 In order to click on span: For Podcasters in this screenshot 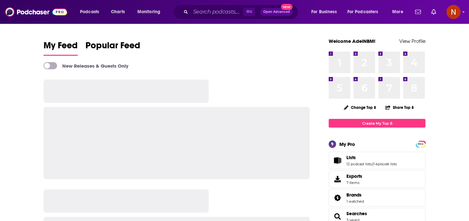, I will do `click(363, 12)`.